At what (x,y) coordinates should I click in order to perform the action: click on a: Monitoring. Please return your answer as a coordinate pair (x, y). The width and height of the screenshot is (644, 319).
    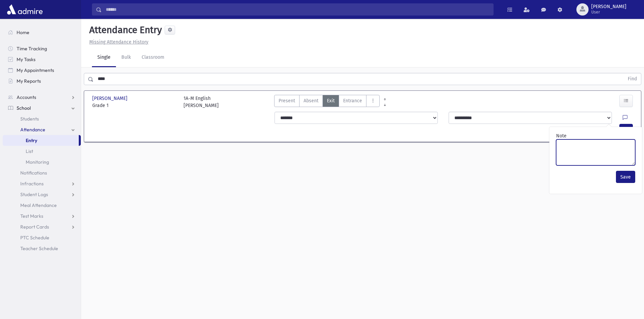
    Looking at the image, I should click on (42, 162).